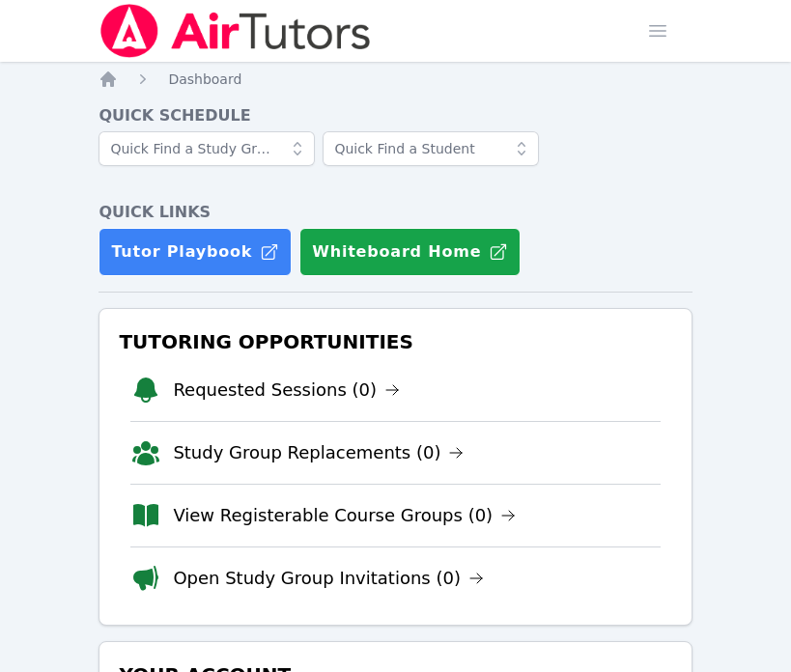  Describe the element at coordinates (234, 31) in the screenshot. I see `img: Air Tutors` at that location.